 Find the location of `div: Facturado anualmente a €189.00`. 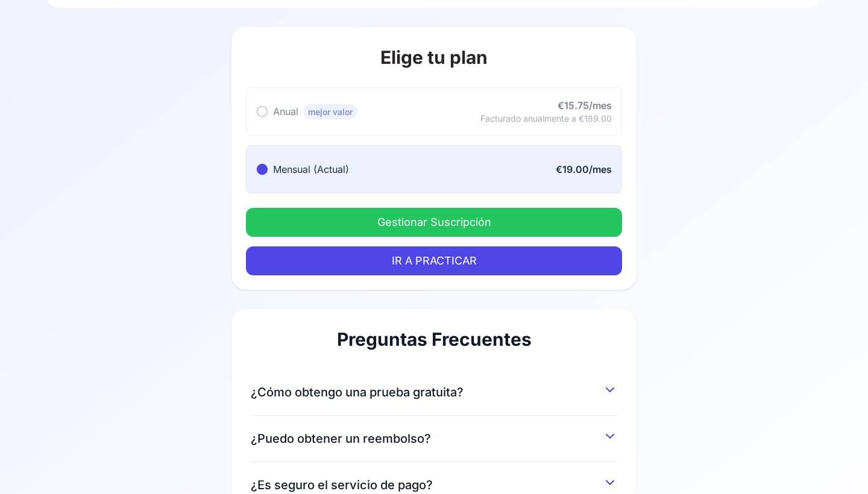

div: Facturado anualmente a €189.00 is located at coordinates (546, 118).